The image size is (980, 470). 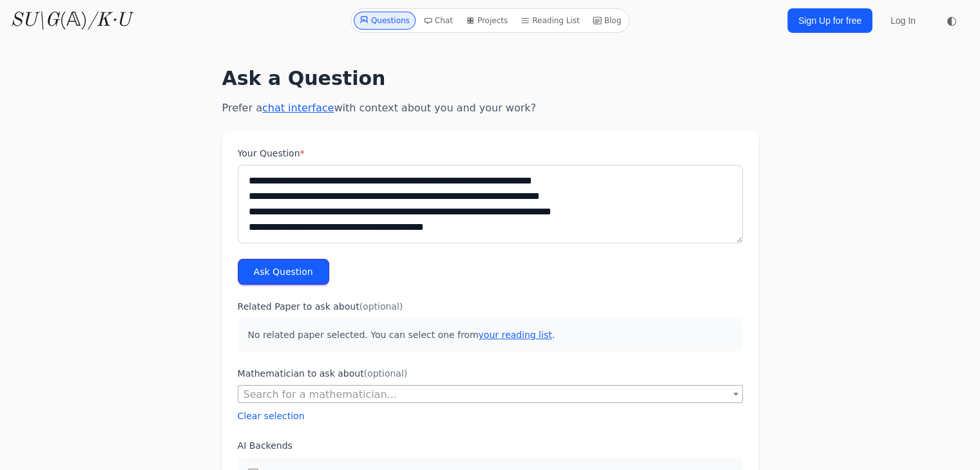 I want to click on a: Sign Up for free, so click(x=830, y=21).